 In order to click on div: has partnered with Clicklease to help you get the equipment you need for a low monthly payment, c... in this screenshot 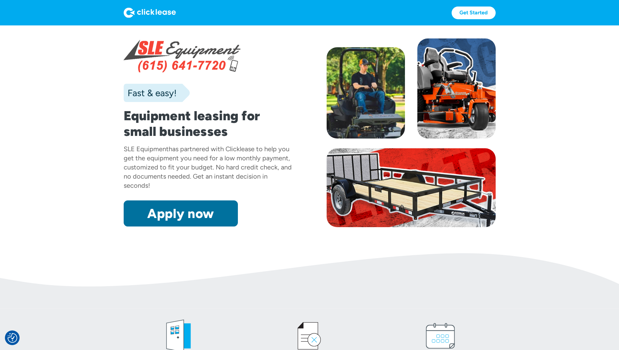, I will do `click(207, 167)`.